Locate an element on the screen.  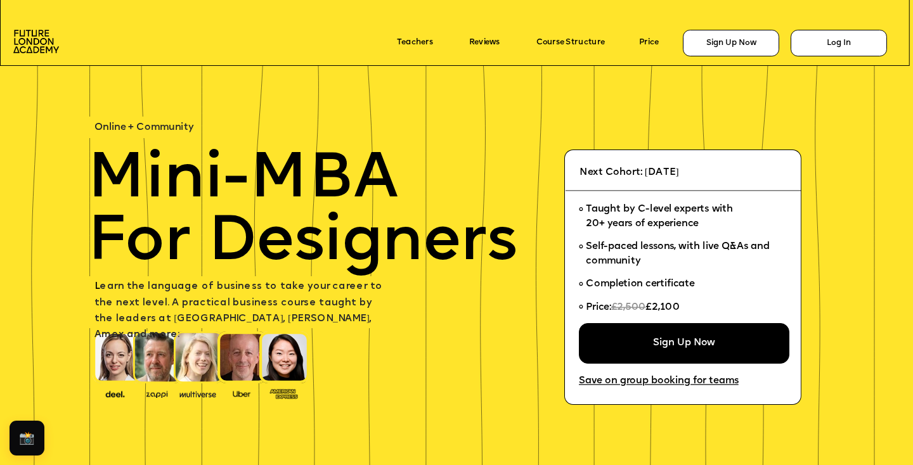
a: Reviews is located at coordinates (484, 43).